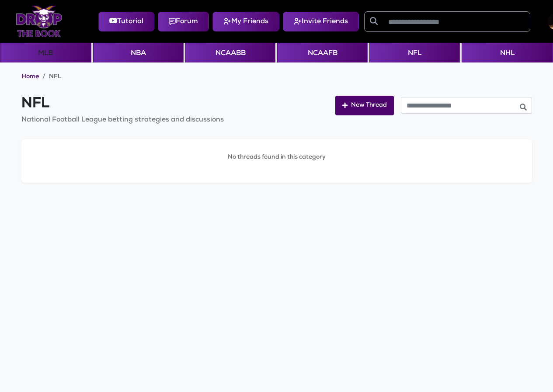 This screenshot has width=553, height=392. I want to click on img: Logo, so click(39, 21).